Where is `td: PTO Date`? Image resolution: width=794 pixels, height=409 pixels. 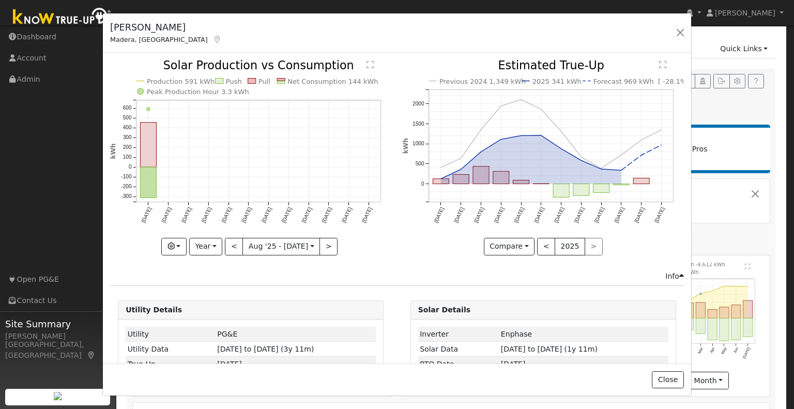
td: PTO Date is located at coordinates (458, 364).